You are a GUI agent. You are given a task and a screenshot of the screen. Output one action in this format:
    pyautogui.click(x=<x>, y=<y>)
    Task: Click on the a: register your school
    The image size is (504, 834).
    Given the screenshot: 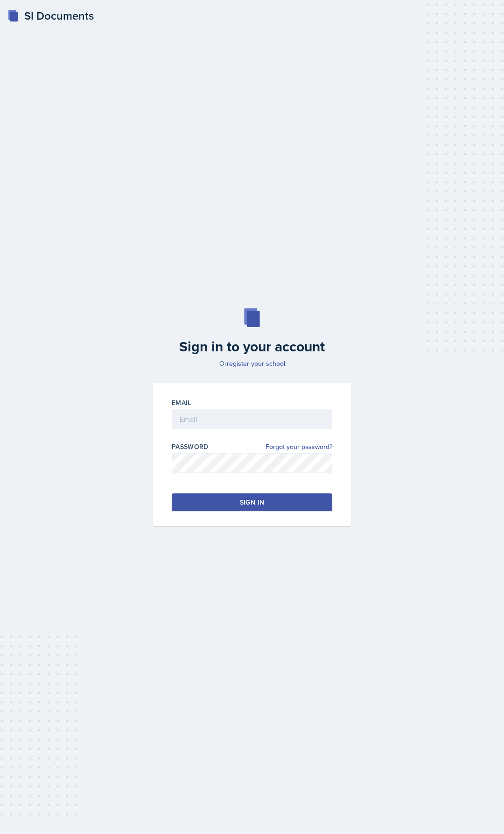 What is the action you would take?
    pyautogui.click(x=256, y=363)
    